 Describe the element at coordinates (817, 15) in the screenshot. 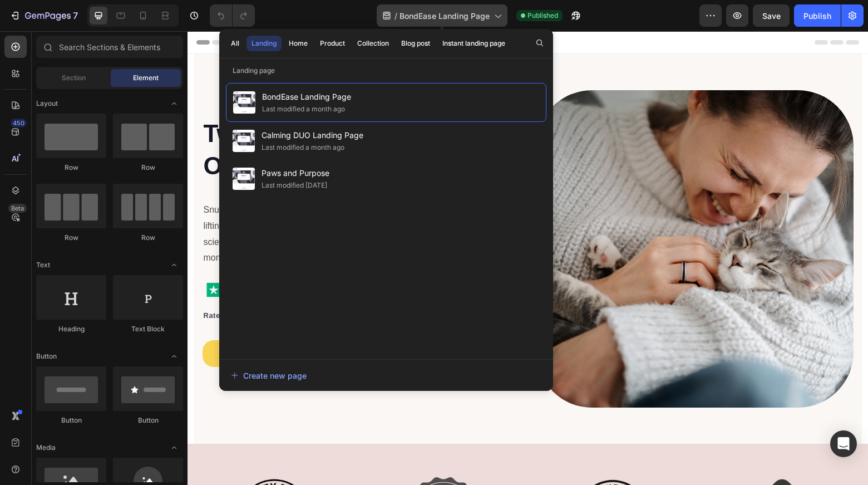

I see `button: Publish` at that location.